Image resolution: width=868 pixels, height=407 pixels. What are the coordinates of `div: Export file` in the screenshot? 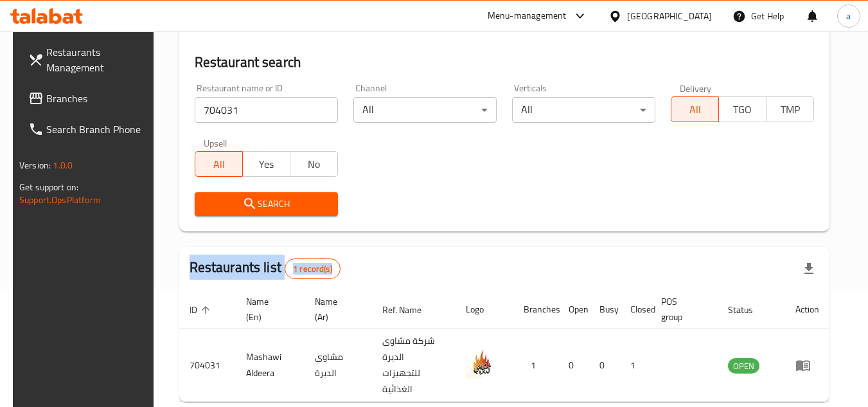 It's located at (809, 269).